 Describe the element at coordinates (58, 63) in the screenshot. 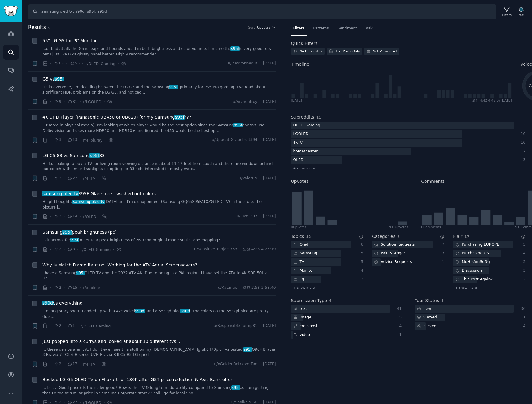

I see `span: 68` at that location.